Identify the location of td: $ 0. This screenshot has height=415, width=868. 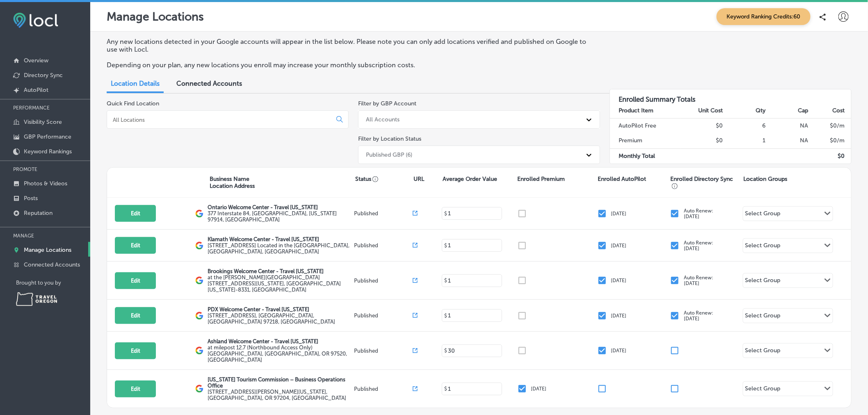
(830, 156).